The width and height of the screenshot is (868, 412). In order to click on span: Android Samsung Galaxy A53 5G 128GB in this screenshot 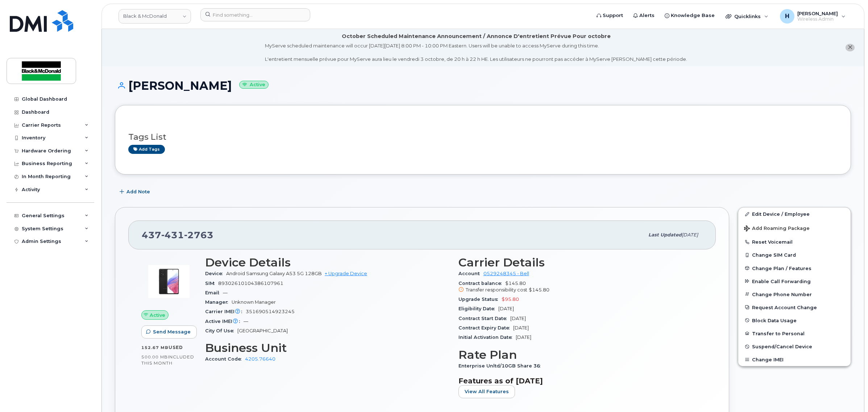, I will do `click(274, 273)`.